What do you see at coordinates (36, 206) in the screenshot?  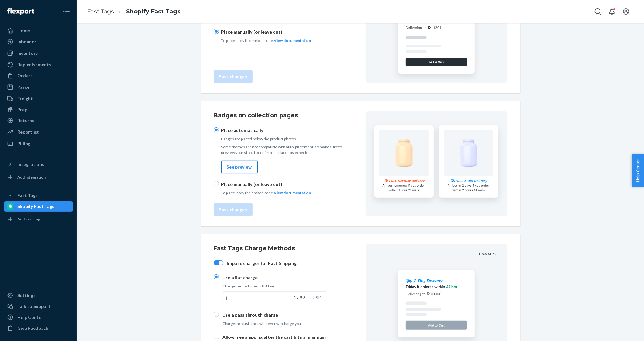 I see `div: Shopify Fast Tags` at bounding box center [36, 206].